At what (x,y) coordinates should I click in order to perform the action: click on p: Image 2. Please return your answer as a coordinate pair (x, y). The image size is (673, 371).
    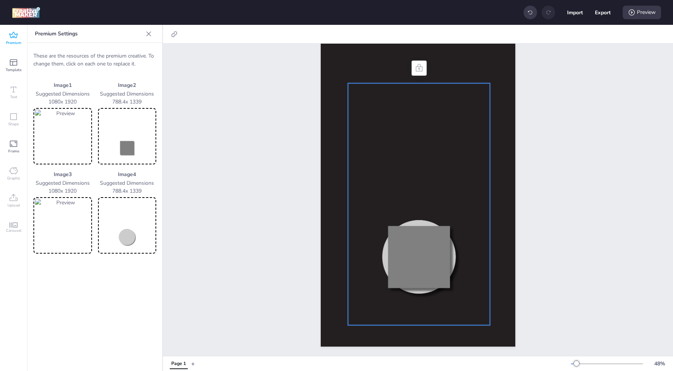
    Looking at the image, I should click on (127, 85).